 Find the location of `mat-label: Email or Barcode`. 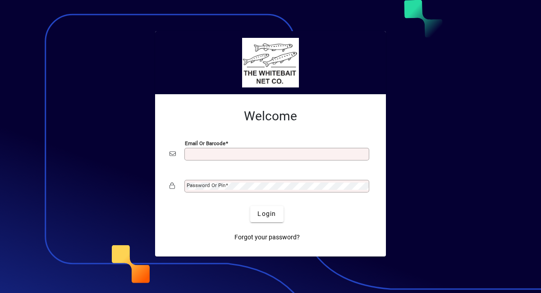

mat-label: Email or Barcode is located at coordinates (205, 143).